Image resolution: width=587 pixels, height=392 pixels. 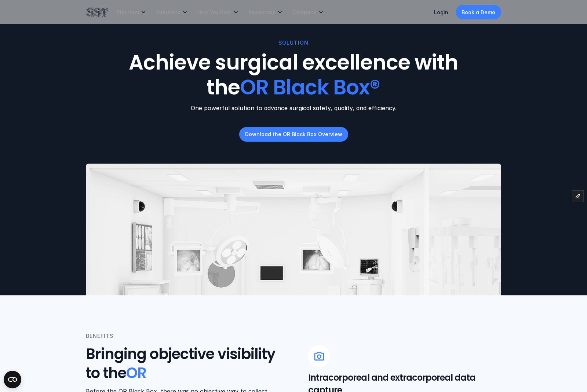 What do you see at coordinates (294, 75) in the screenshot?
I see `h1: Achieve surgical excellence with the` at bounding box center [294, 75].